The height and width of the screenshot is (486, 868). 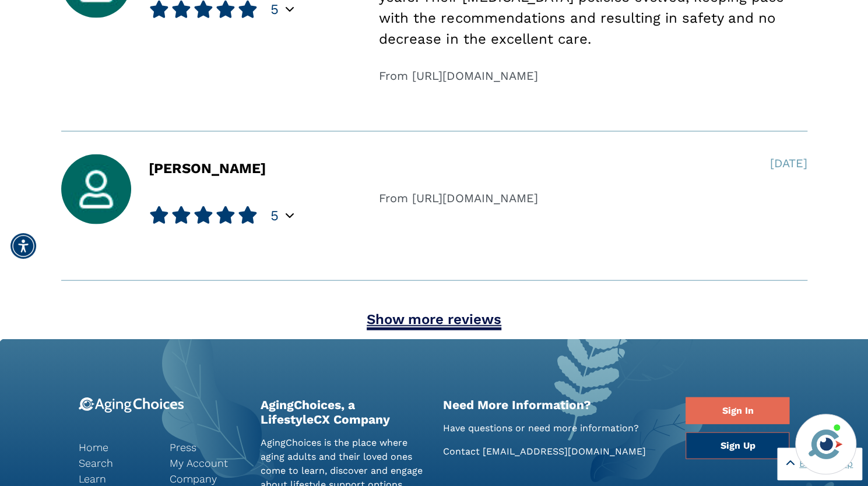 I want to click on a: Sign Up, so click(x=737, y=445).